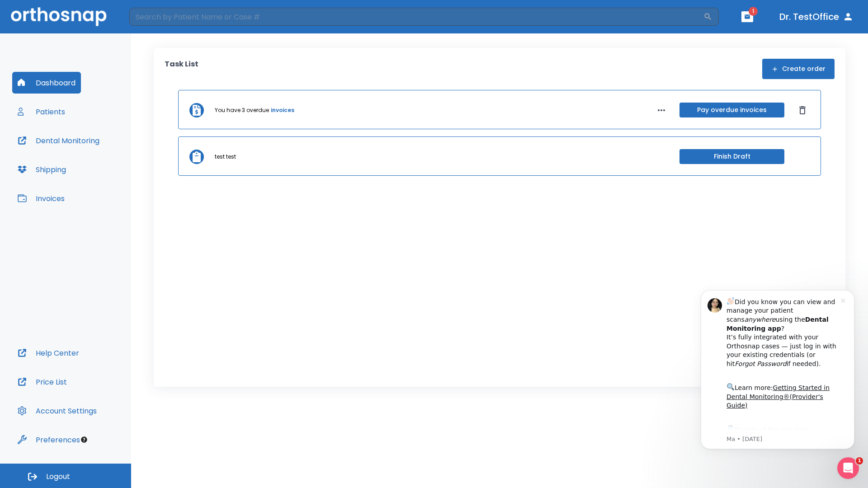 The width and height of the screenshot is (868, 488). What do you see at coordinates (96, 60) in the screenshot?
I see `div: Did you know you can view and manage your patient scans using the ? It’s fully integrated with yo...` at bounding box center [96, 60].